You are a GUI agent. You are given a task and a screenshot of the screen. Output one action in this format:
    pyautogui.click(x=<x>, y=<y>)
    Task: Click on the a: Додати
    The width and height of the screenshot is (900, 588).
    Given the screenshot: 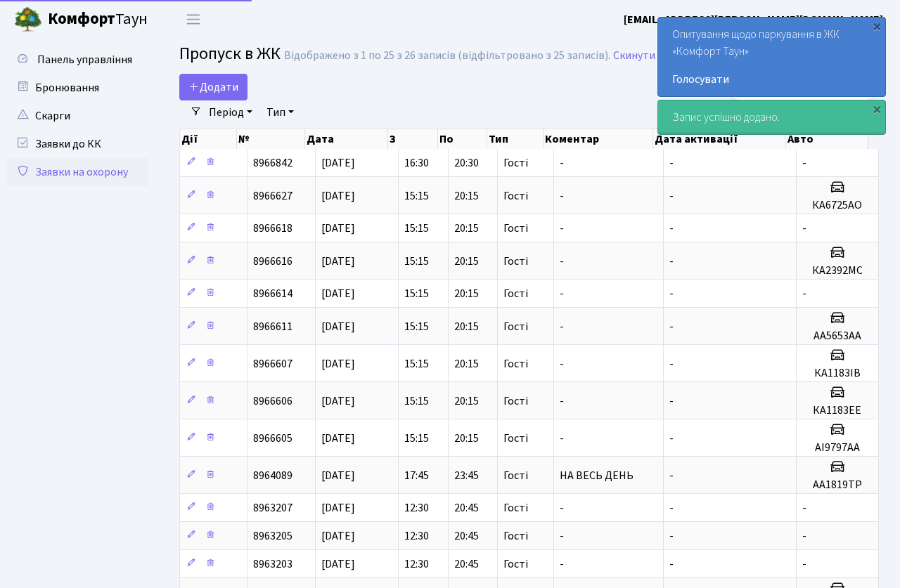 What is the action you would take?
    pyautogui.click(x=213, y=87)
    